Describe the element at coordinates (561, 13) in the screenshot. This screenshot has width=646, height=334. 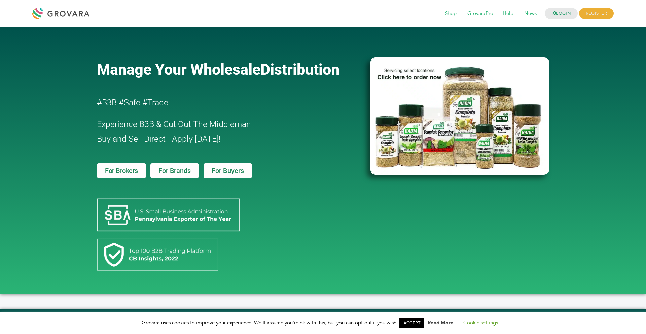
I see `a: LOGIN` at that location.